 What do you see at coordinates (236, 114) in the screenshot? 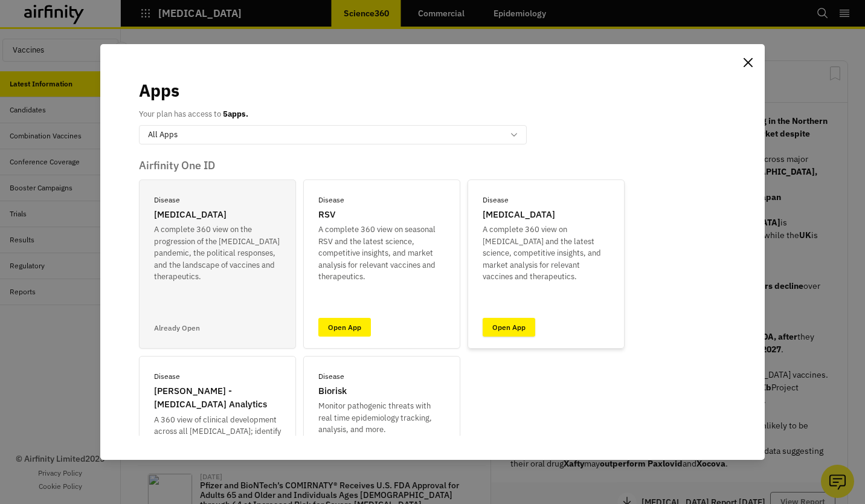
I see `b: 5 apps.` at bounding box center [236, 114].